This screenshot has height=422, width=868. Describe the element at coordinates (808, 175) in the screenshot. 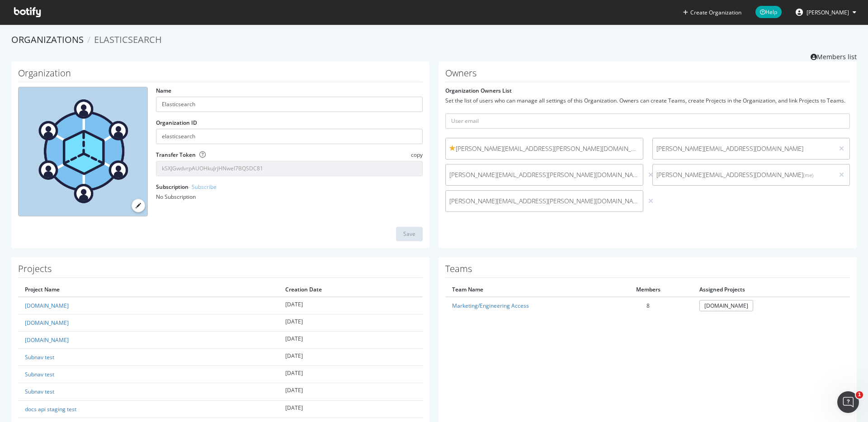

I see `small: (me)` at that location.